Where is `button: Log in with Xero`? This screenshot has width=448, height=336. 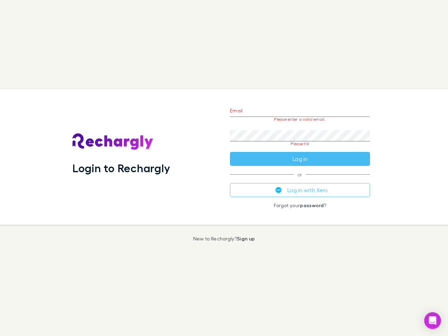
button: Log in with Xero is located at coordinates (300, 190).